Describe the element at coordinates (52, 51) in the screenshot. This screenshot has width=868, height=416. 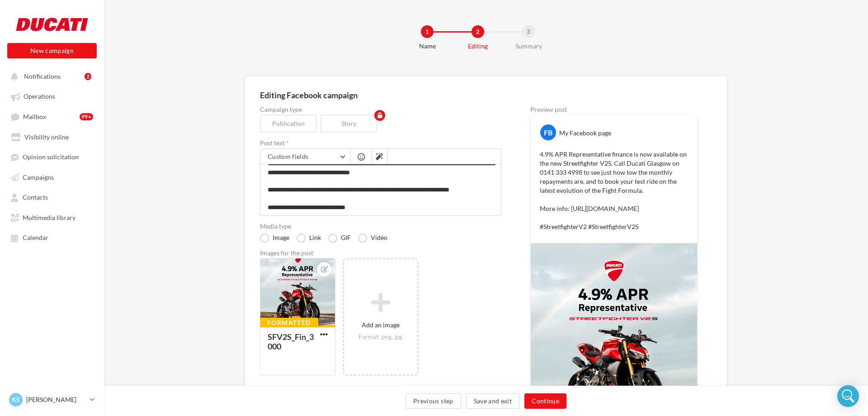
I see `button: New campaign` at that location.